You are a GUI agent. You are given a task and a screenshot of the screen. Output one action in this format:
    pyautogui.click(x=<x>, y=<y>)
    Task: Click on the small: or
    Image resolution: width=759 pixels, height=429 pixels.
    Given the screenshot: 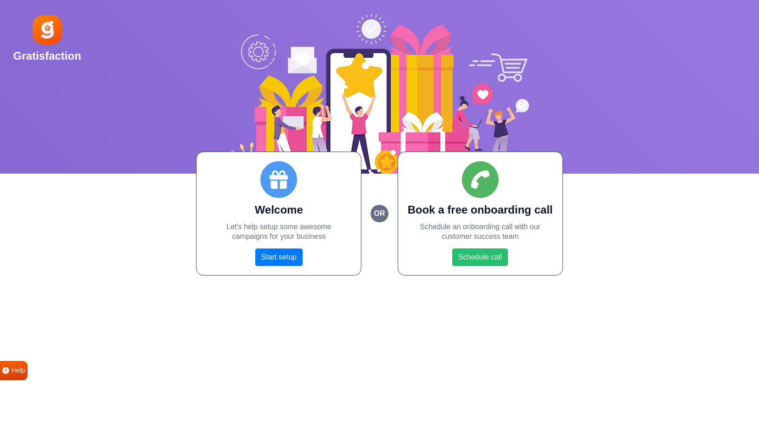 What is the action you would take?
    pyautogui.click(x=379, y=213)
    